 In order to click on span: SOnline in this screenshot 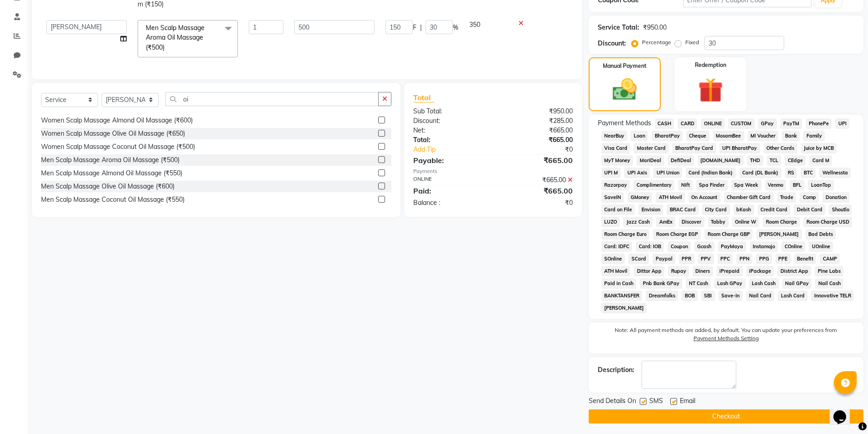, I will do `click(613, 259)`.